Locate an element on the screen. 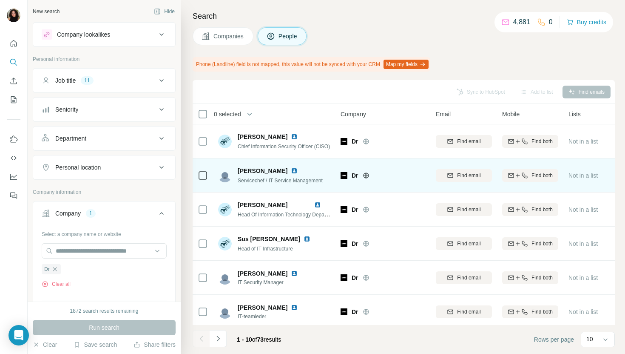 This screenshot has width=625, height=354. span: Rows per page is located at coordinates (554, 339).